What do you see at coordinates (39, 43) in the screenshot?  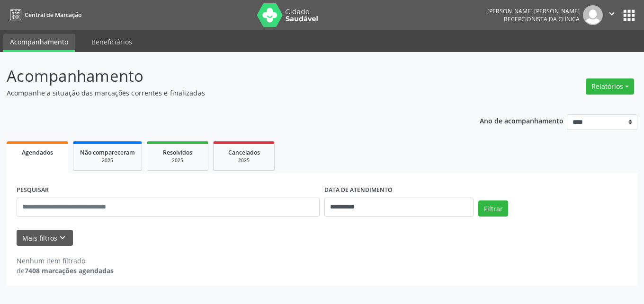 I see `a: Acompanhamento` at bounding box center [39, 43].